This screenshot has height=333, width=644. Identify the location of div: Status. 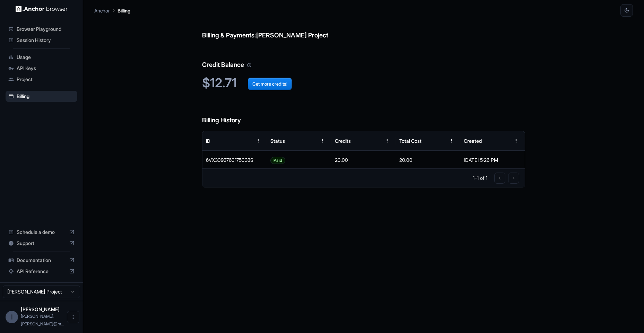
(277, 141).